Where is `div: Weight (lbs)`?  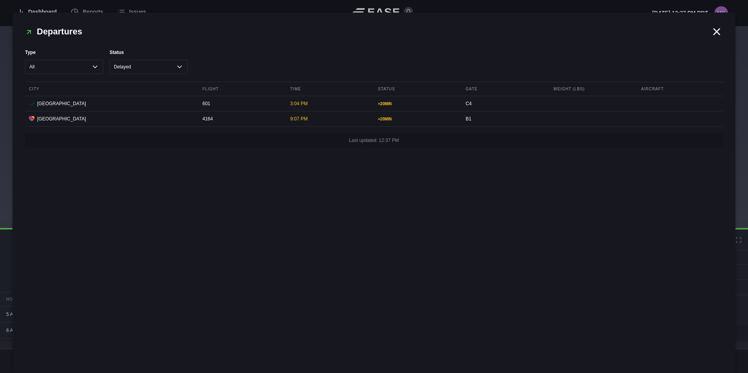 div: Weight (lbs) is located at coordinates (592, 89).